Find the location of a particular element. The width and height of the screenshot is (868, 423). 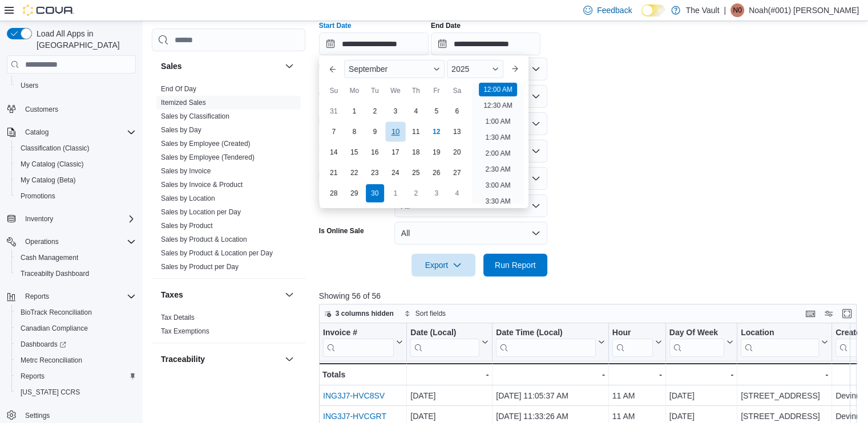

button: 3 columns hidden is located at coordinates (359, 314).